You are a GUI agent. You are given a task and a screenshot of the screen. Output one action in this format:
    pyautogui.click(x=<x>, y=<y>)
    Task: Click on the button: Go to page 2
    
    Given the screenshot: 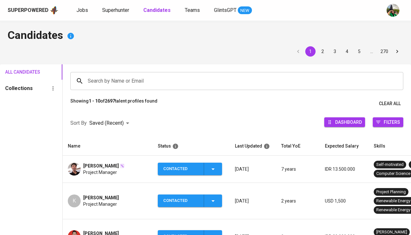 What is the action you would take?
    pyautogui.click(x=323, y=51)
    